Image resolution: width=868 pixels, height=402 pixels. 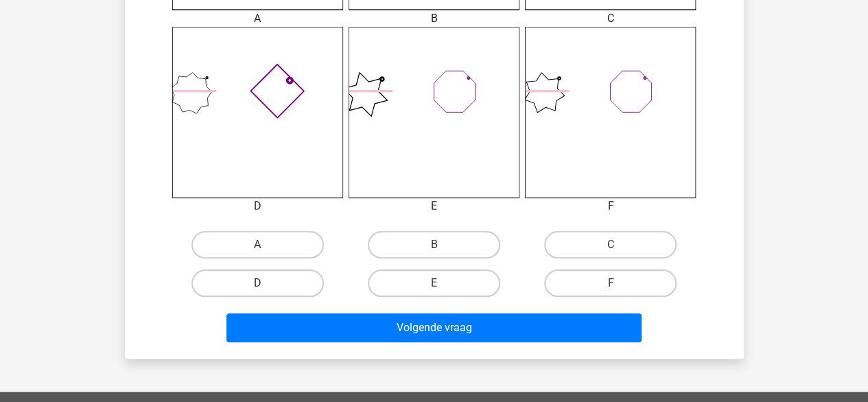 I want to click on div: F, so click(x=610, y=206).